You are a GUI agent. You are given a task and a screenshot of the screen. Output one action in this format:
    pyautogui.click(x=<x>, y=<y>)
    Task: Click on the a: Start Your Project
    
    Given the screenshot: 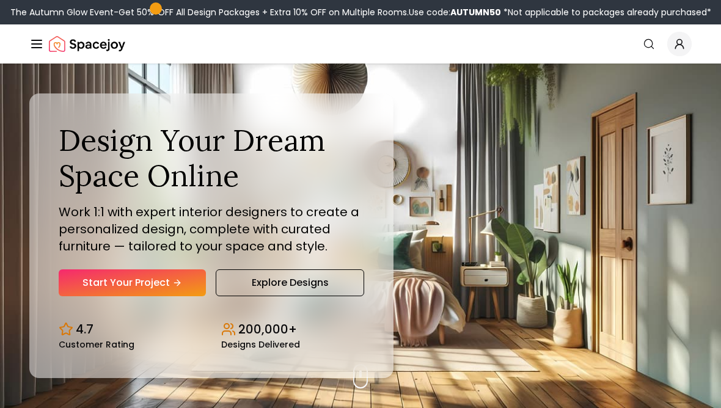 What is the action you would take?
    pyautogui.click(x=132, y=283)
    